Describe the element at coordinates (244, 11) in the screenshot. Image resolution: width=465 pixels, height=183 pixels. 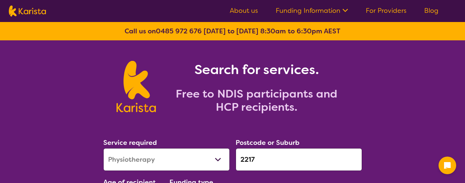
I see `a: About us` at that location.